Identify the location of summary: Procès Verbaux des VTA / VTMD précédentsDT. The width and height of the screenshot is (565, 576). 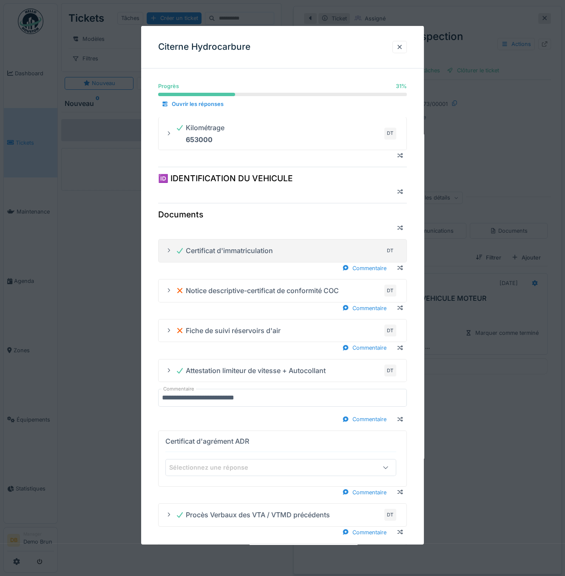
(282, 515).